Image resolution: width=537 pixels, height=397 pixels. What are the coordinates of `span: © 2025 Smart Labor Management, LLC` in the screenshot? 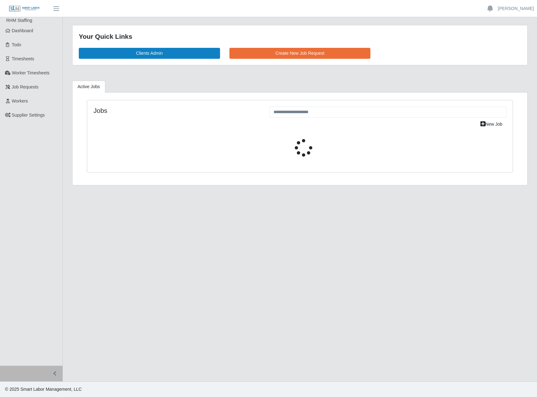 It's located at (43, 389).